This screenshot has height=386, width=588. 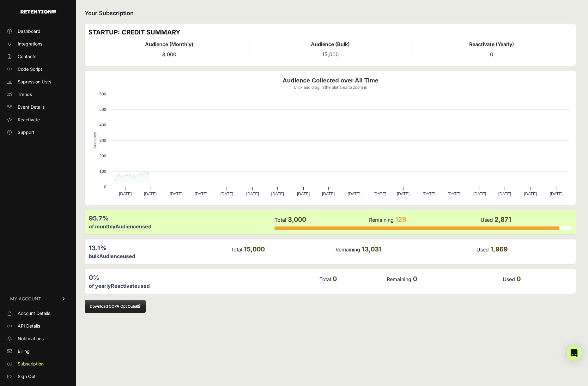 What do you see at coordinates (38, 31) in the screenshot?
I see `a: Dashboard` at bounding box center [38, 31].